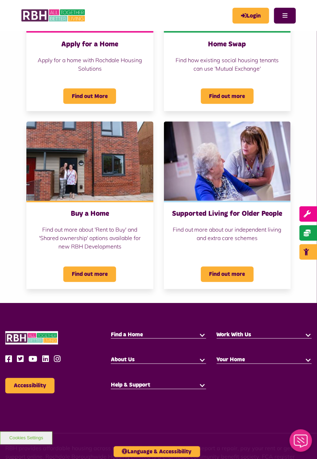  What do you see at coordinates (90, 44) in the screenshot?
I see `h3: Apply for a Home` at bounding box center [90, 44].